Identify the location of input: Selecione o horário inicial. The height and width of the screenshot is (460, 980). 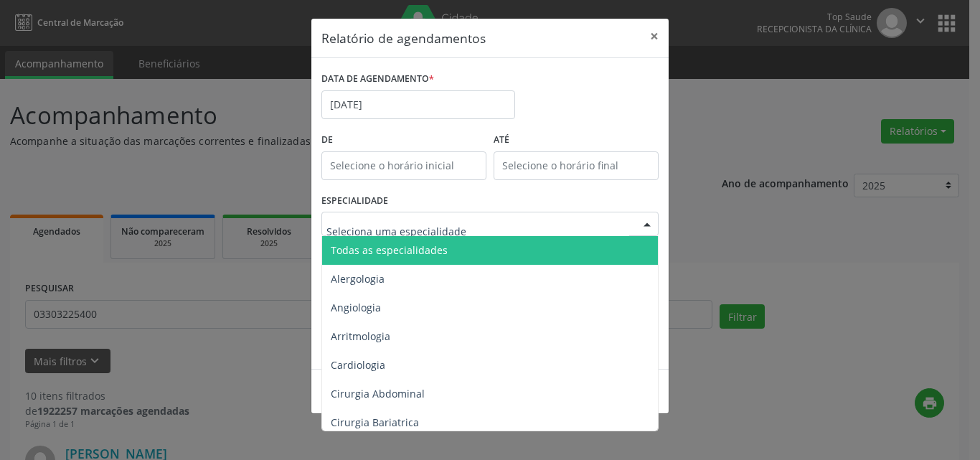
(404, 166).